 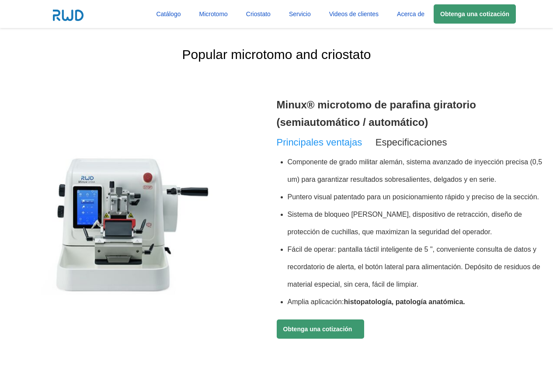 I want to click on li: Puntero visual patentado para un posicionamiento rápido y preciso de la sección., so click(x=415, y=197).